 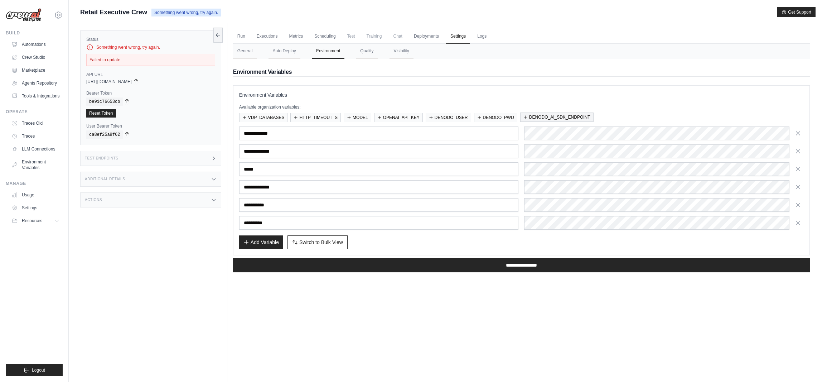 I want to click on button: Environment, so click(x=328, y=51).